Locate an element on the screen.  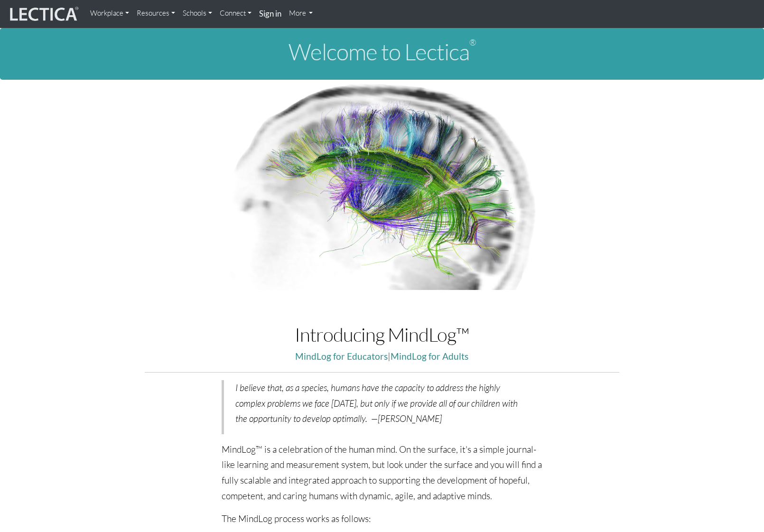
a: Sign in is located at coordinates (270, 13).